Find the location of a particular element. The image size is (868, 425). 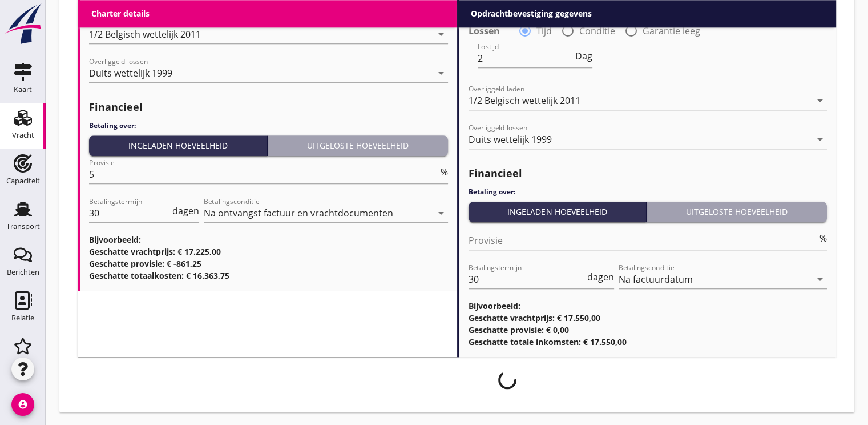

h3: Geschatte totale inkomsten: € 17.550,00 is located at coordinates (648, 341).